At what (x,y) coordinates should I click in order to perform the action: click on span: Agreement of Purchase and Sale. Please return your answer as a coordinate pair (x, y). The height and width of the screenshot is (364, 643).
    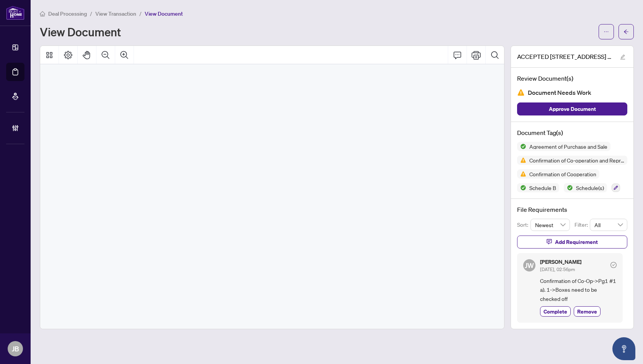
    Looking at the image, I should click on (568, 146).